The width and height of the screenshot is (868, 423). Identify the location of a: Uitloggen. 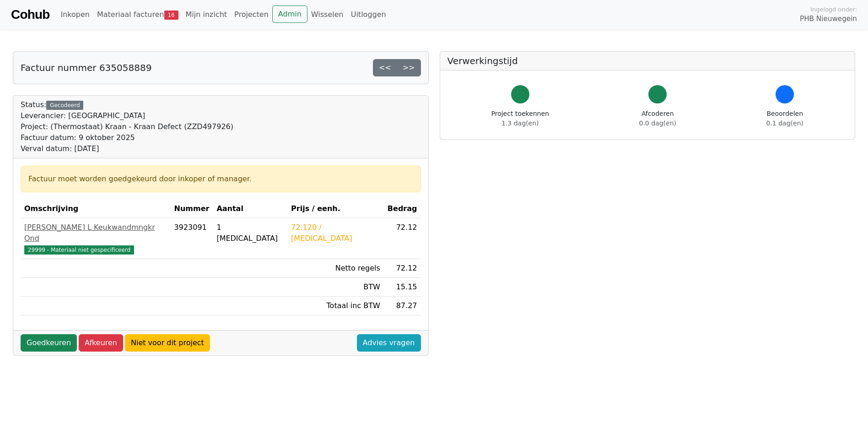
(369, 14).